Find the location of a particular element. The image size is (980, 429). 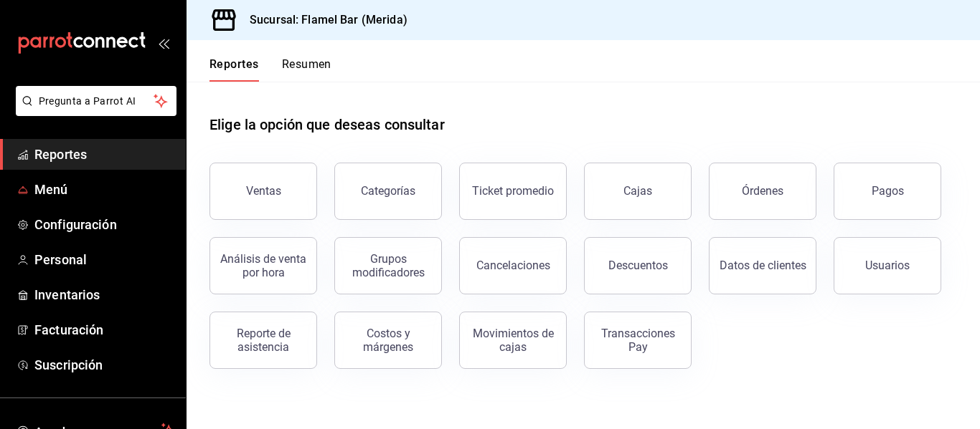

button: Reportes is located at coordinates (234, 70).